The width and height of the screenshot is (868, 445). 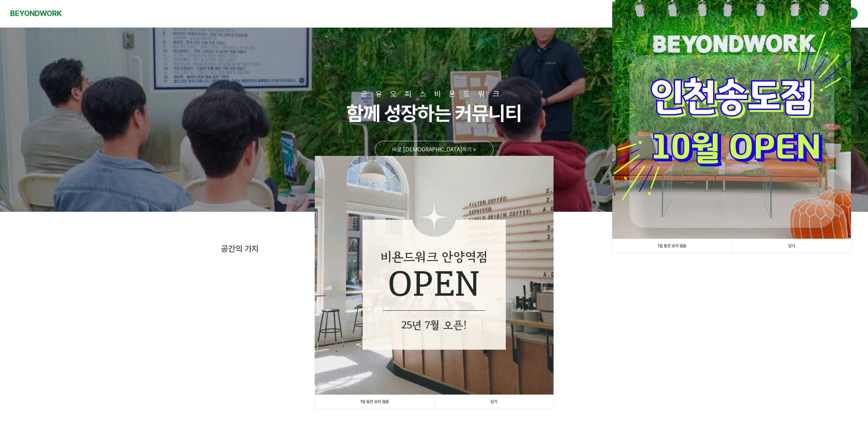 What do you see at coordinates (36, 14) in the screenshot?
I see `a: BEYONDWORK` at bounding box center [36, 14].